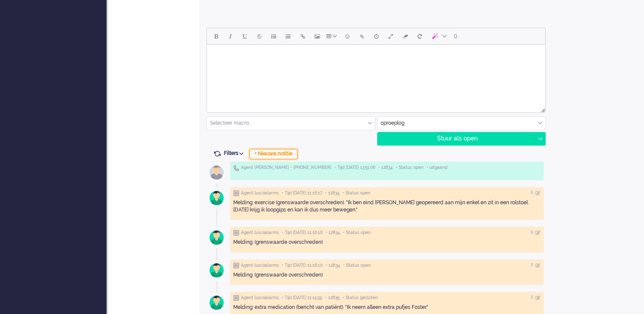 The image size is (644, 314). Describe the element at coordinates (216, 36) in the screenshot. I see `button: Bold` at that location.